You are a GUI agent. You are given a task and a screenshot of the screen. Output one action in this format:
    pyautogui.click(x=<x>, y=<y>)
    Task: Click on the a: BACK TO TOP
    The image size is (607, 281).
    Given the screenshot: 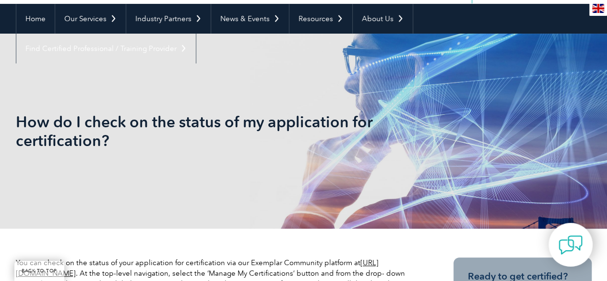 What is the action you would take?
    pyautogui.click(x=39, y=271)
    